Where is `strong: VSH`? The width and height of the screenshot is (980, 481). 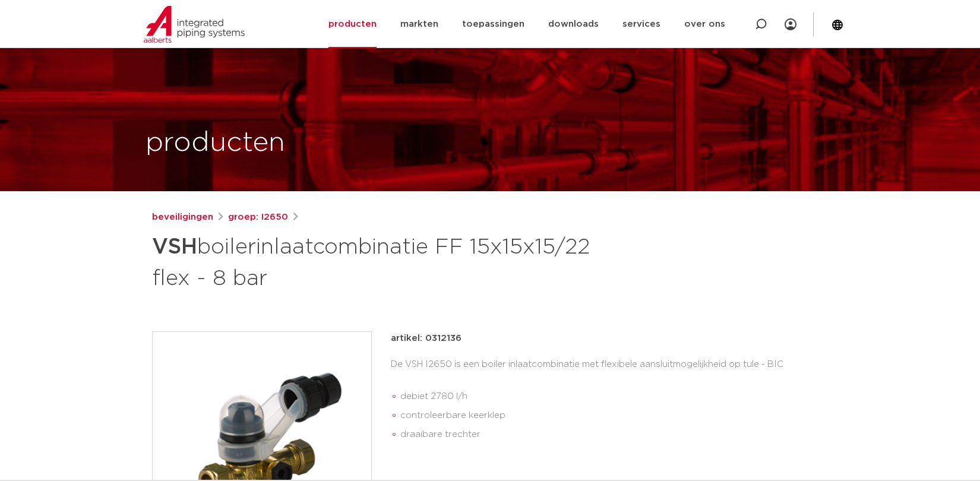
strong: VSH is located at coordinates (174, 247).